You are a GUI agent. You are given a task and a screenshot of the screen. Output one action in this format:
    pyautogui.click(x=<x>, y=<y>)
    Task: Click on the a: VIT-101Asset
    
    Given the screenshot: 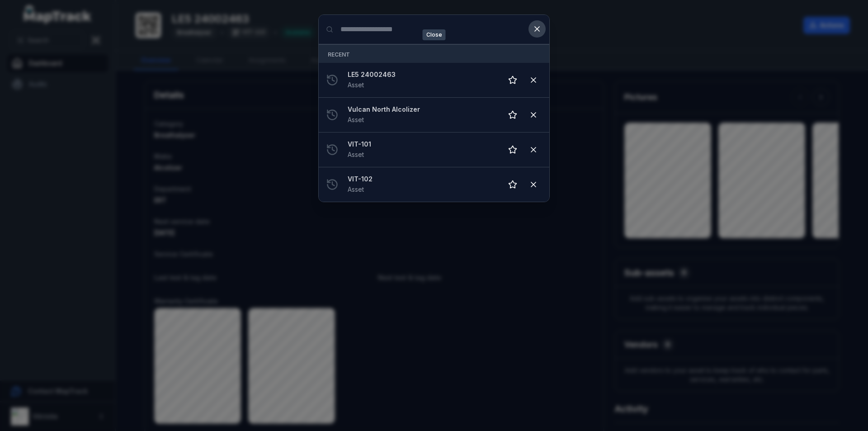 What is the action you would take?
    pyautogui.click(x=422, y=150)
    